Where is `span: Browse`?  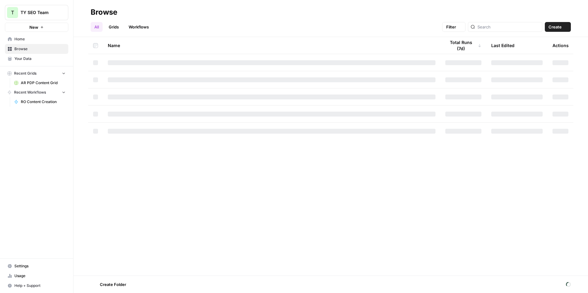 span: Browse is located at coordinates (40, 49).